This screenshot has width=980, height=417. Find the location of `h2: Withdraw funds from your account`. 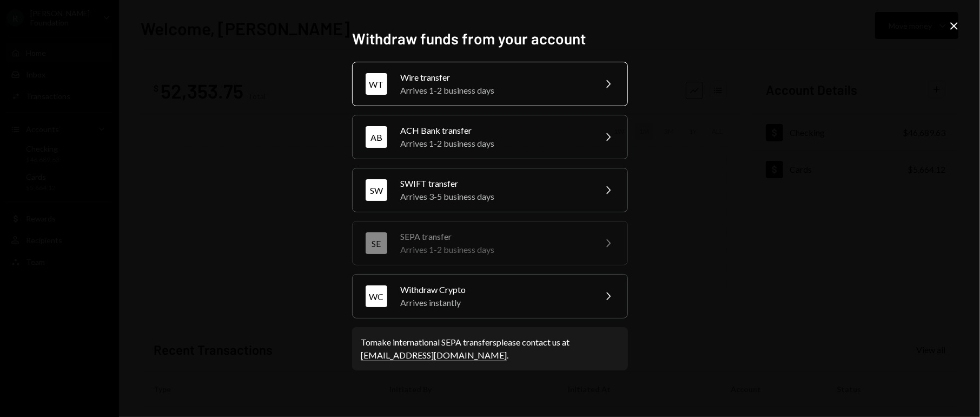

h2: Withdraw funds from your account is located at coordinates (490, 39).